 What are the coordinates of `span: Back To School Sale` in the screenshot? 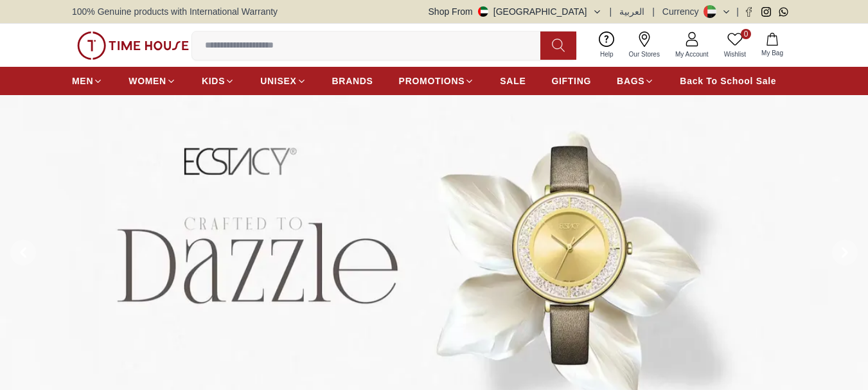 It's located at (728, 81).